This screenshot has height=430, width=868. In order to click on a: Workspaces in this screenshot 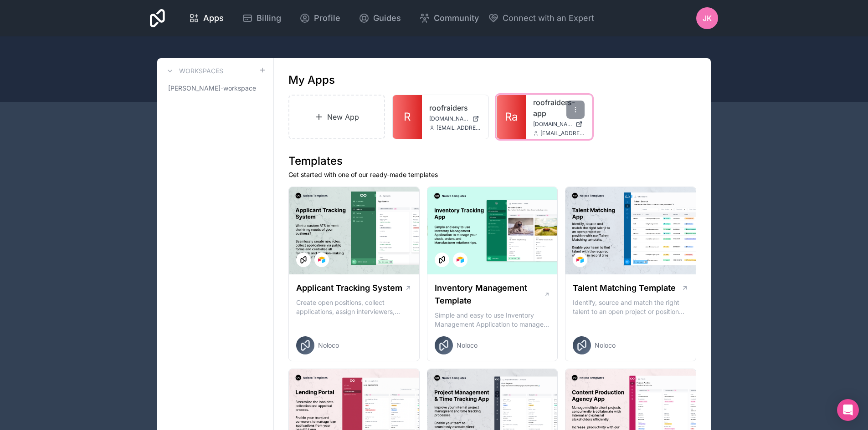, I will do `click(193, 71)`.